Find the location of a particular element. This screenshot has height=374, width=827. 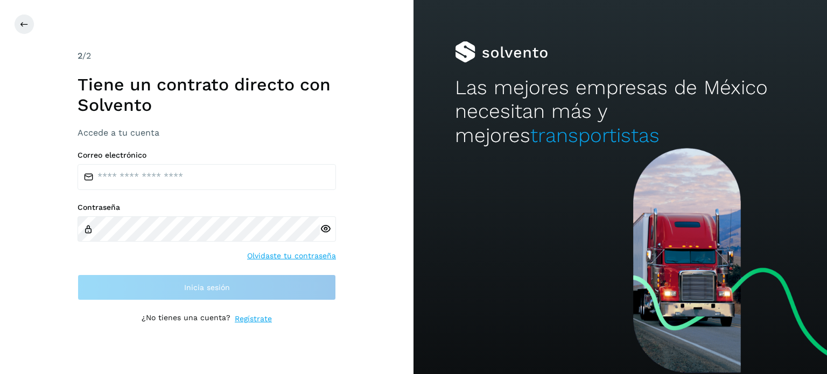

h1: Tiene un contrato directo con Solvento is located at coordinates (207, 95).